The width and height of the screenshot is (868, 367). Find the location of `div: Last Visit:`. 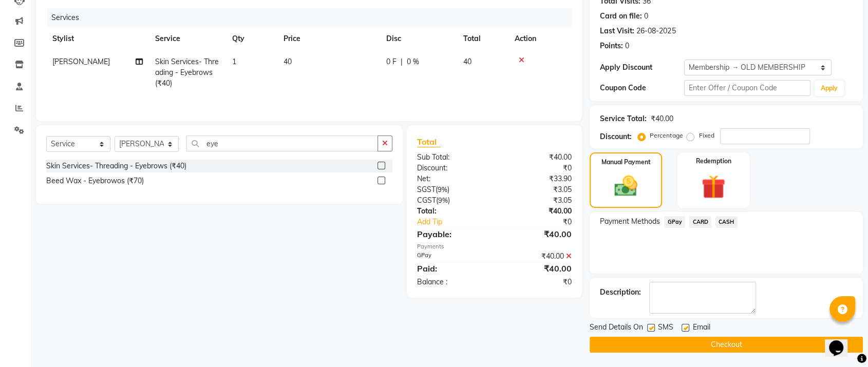

div: Last Visit: is located at coordinates (617, 31).